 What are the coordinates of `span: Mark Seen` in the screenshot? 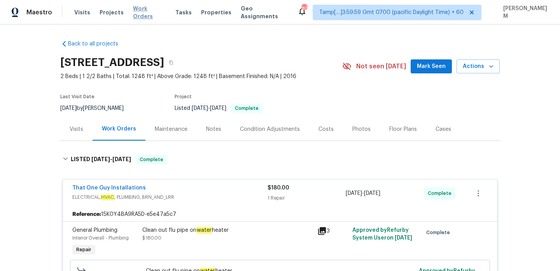 It's located at (431, 66).